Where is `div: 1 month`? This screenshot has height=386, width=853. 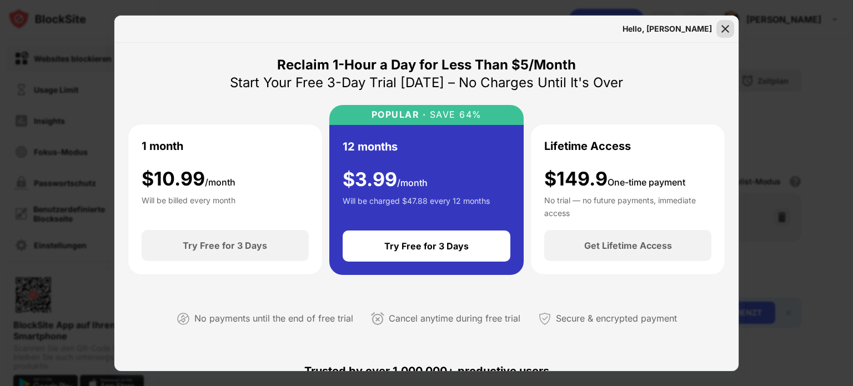
div: 1 month is located at coordinates (162, 146).